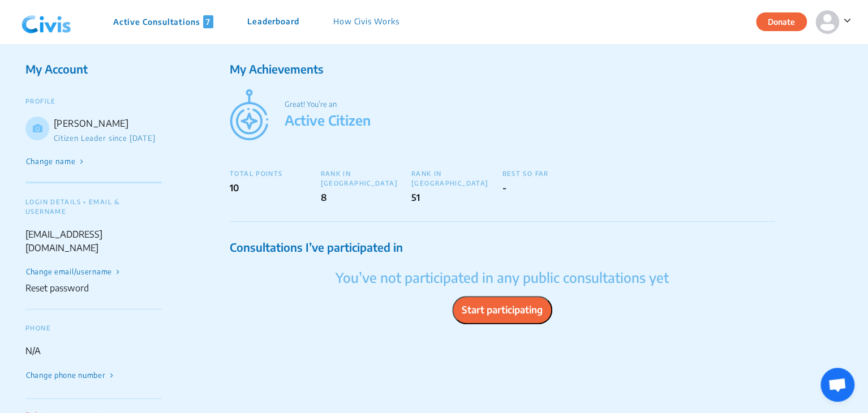 The height and width of the screenshot is (413, 868). Describe the element at coordinates (547, 173) in the screenshot. I see `div: BEST SO FAR` at that location.